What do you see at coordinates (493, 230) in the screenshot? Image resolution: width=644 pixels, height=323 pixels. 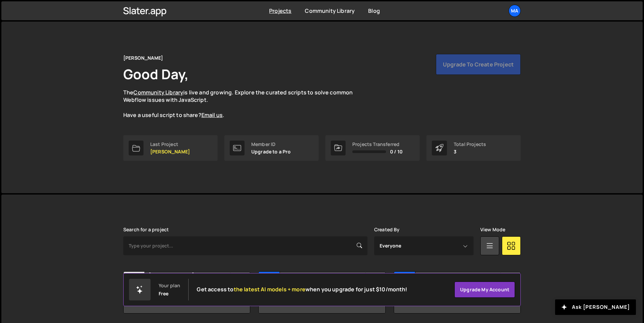 I see `label: View Mode` at bounding box center [493, 230].